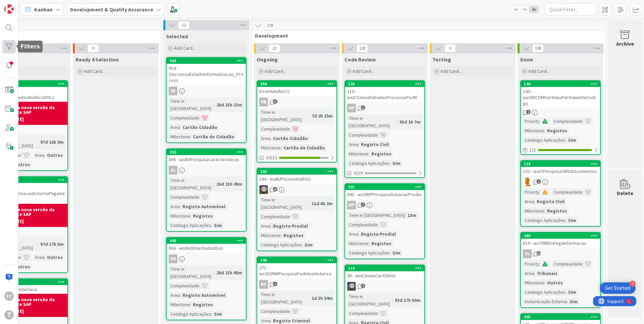 The height and width of the screenshot is (324, 644). What do you see at coordinates (527, 182) in the screenshot?
I see `img: RL` at bounding box center [527, 182].